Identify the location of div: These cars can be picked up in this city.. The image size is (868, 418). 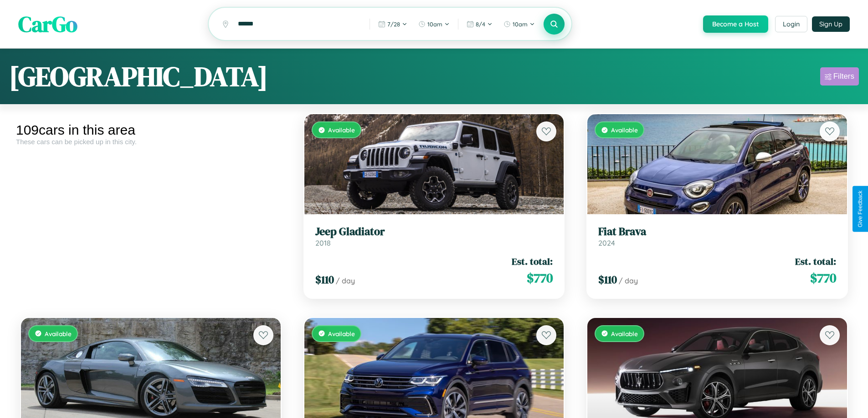
(151, 142).